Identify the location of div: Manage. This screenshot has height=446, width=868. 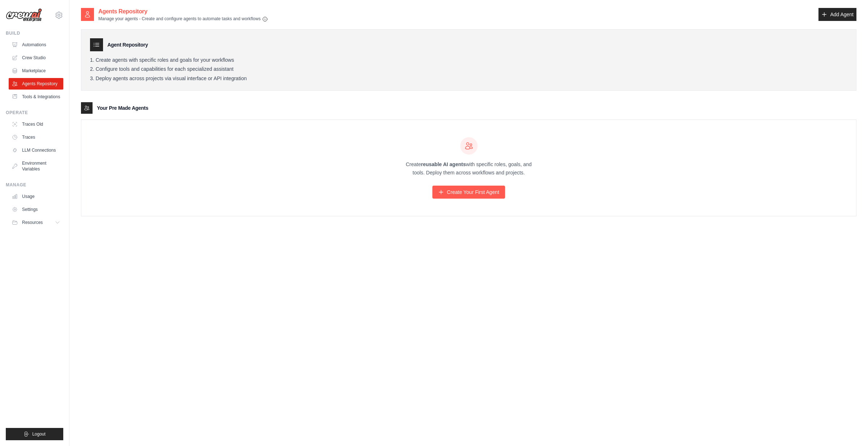
(34, 185).